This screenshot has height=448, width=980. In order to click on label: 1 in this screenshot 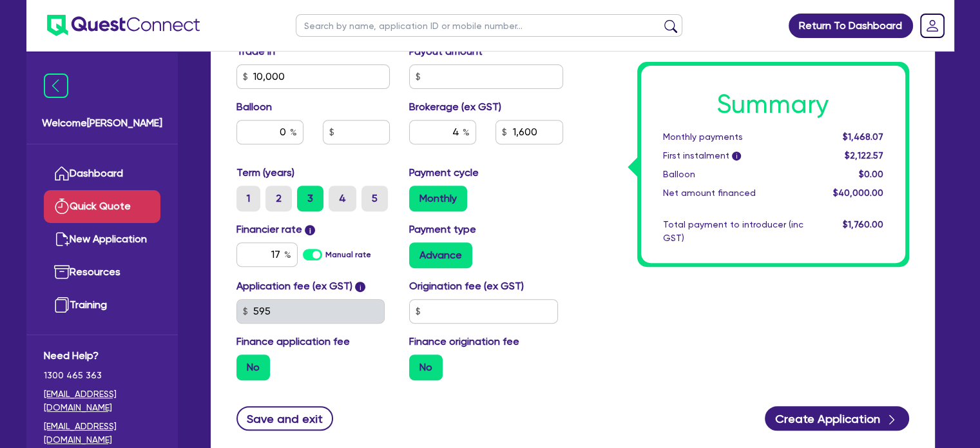, I will do `click(248, 199)`.